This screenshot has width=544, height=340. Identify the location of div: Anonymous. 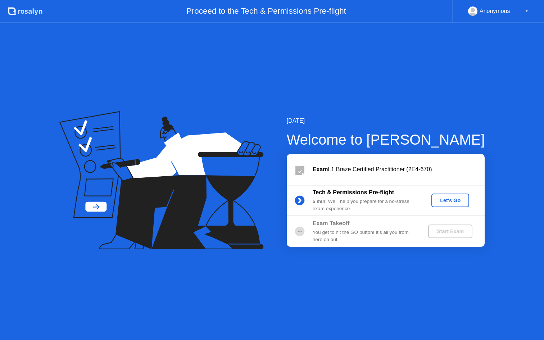
(494, 11).